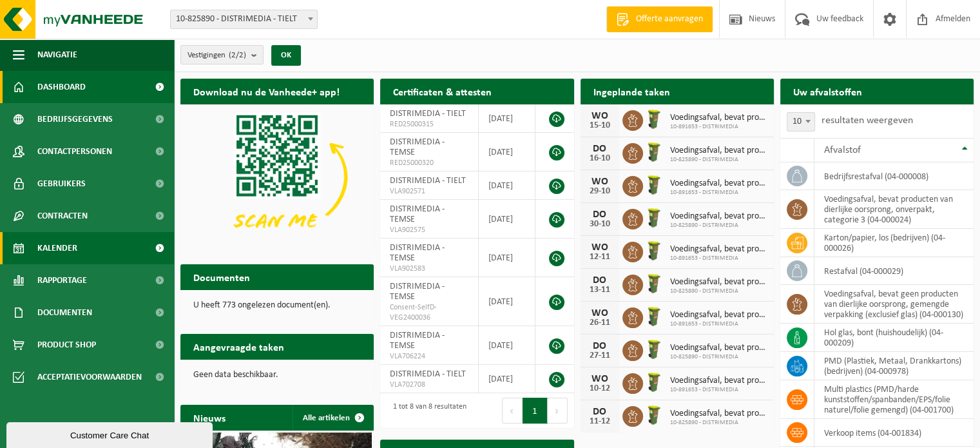 The height and width of the screenshot is (448, 980). What do you see at coordinates (266, 90) in the screenshot?
I see `h2: Download nu de Vanheede+ app!` at bounding box center [266, 90].